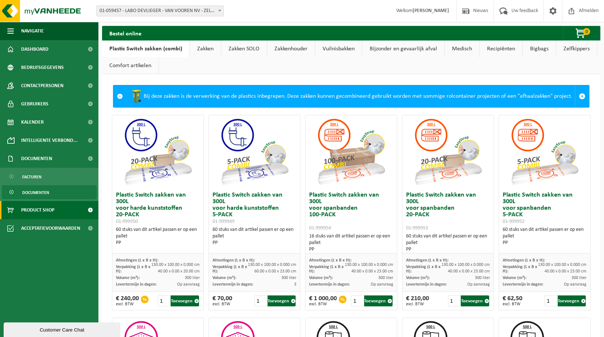 The image size is (604, 337). Describe the element at coordinates (539, 49) in the screenshot. I see `a: Bigbags` at that location.